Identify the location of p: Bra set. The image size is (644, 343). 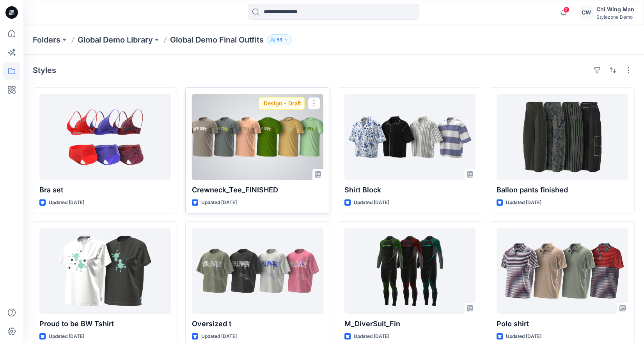
(105, 190).